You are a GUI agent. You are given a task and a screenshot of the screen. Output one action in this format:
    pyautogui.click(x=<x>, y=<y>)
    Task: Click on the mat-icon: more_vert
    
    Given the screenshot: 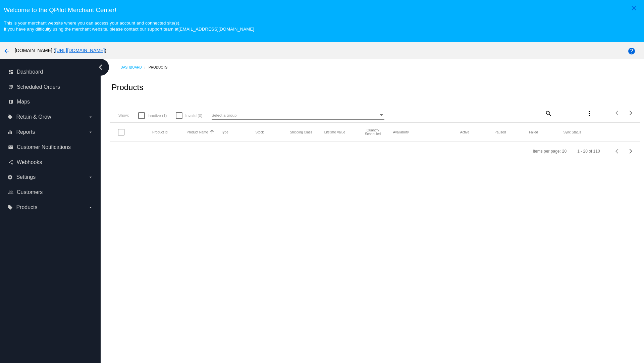 What is the action you would take?
    pyautogui.click(x=590, y=113)
    